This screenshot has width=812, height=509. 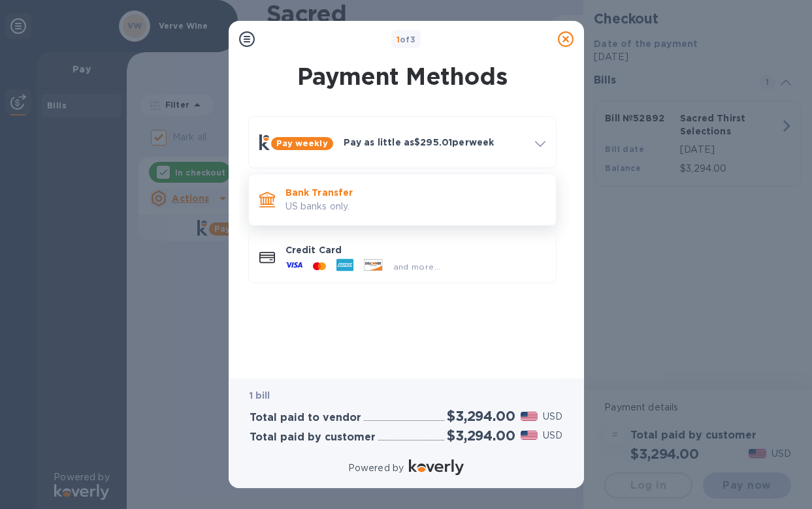 I want to click on h1: Payment Methods, so click(x=402, y=76).